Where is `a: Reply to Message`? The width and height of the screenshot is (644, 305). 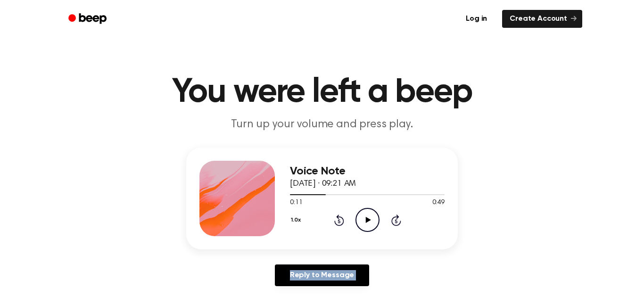 a: Reply to Message is located at coordinates (322, 276).